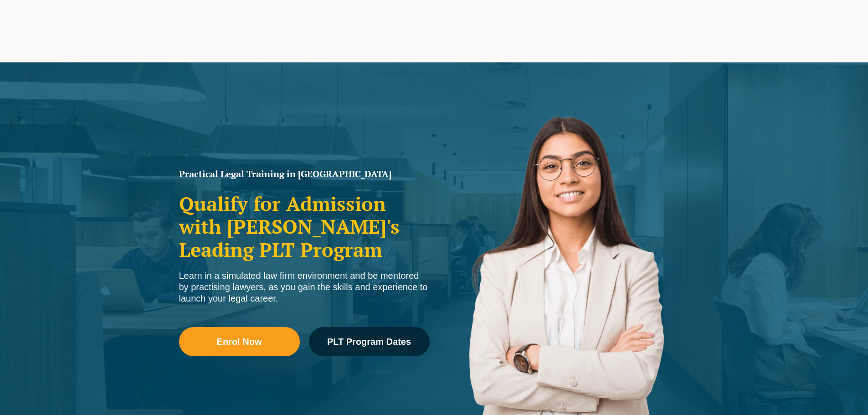  Describe the element at coordinates (239, 341) in the screenshot. I see `a: Enrol Now` at that location.